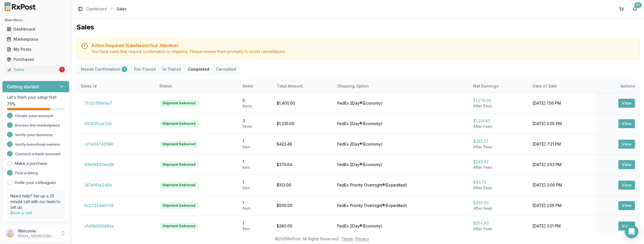  I want to click on button: 1d7ef61a246e, so click(98, 185).